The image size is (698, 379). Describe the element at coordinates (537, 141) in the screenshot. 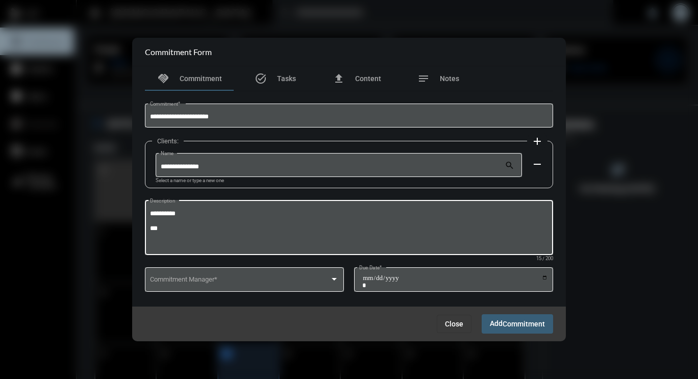

I see `mat-icon: add` at that location.